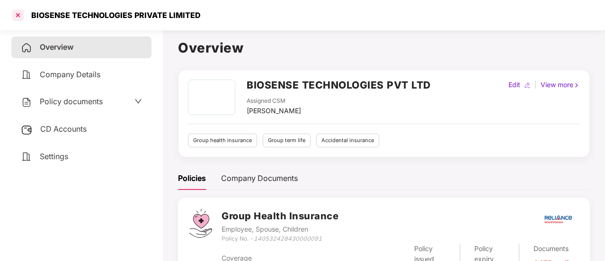 This screenshot has width=605, height=261. What do you see at coordinates (288, 238) in the screenshot?
I see `i: 140532428430000091` at bounding box center [288, 238].